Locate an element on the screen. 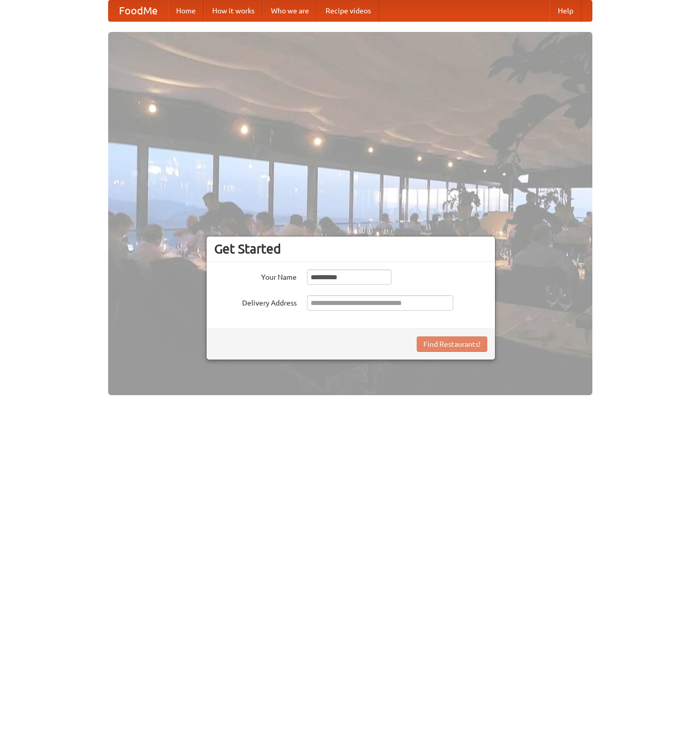 This screenshot has width=700, height=729. button: Find Restaurants! is located at coordinates (452, 345).